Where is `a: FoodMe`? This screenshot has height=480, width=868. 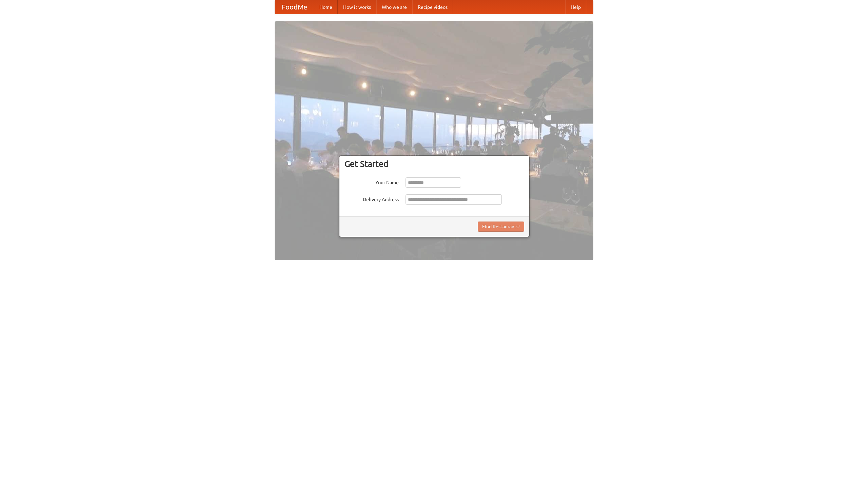 a: FoodMe is located at coordinates (294, 7).